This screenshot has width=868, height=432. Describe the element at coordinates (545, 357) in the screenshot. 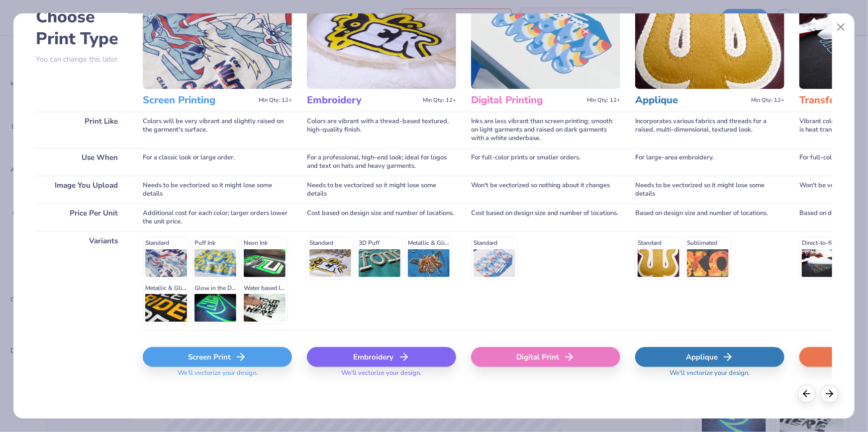

I see `div: Digital Print` at that location.